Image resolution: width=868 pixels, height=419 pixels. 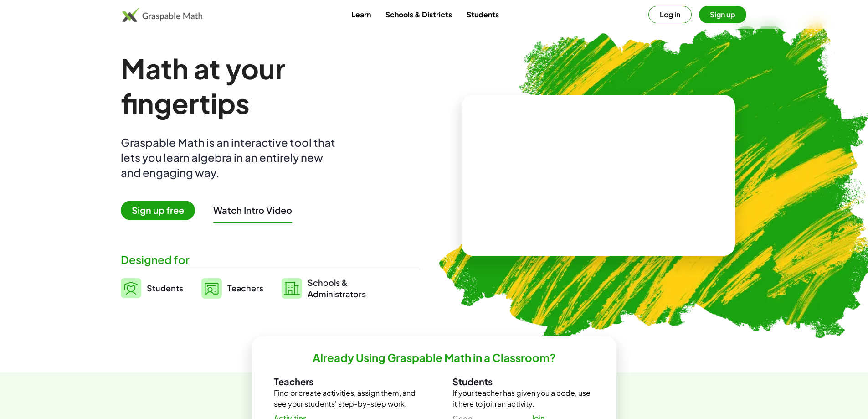 What do you see at coordinates (670, 15) in the screenshot?
I see `button: Log in` at bounding box center [670, 15].